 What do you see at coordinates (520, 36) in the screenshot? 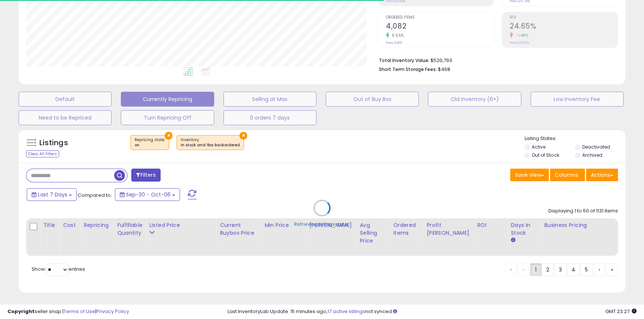
I see `small: -1.48%` at bounding box center [520, 36].